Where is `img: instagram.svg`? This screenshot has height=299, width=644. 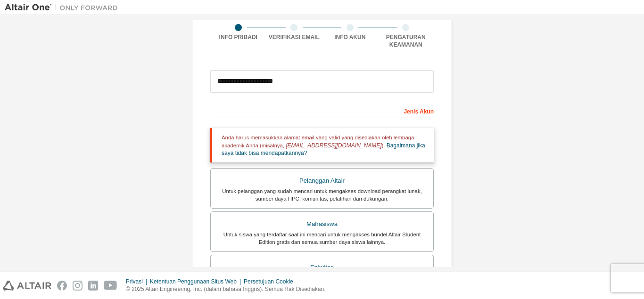 img: instagram.svg is located at coordinates (78, 286).